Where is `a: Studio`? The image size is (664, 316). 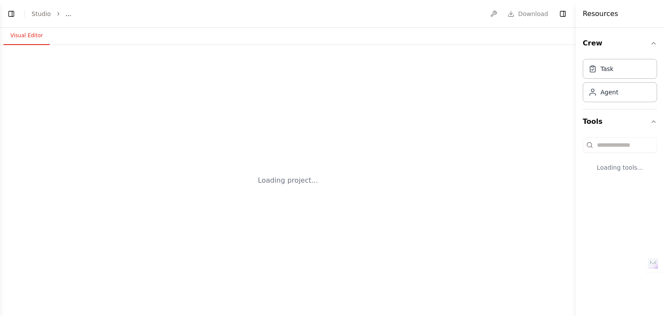 a: Studio is located at coordinates (41, 14).